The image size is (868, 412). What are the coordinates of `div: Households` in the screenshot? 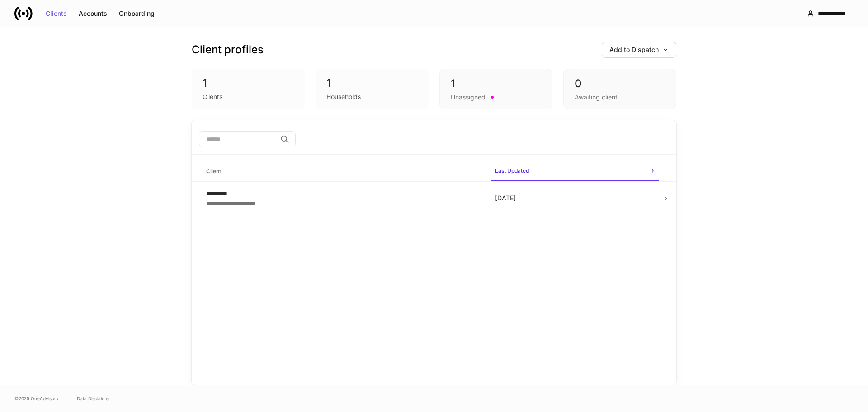 It's located at (344, 97).